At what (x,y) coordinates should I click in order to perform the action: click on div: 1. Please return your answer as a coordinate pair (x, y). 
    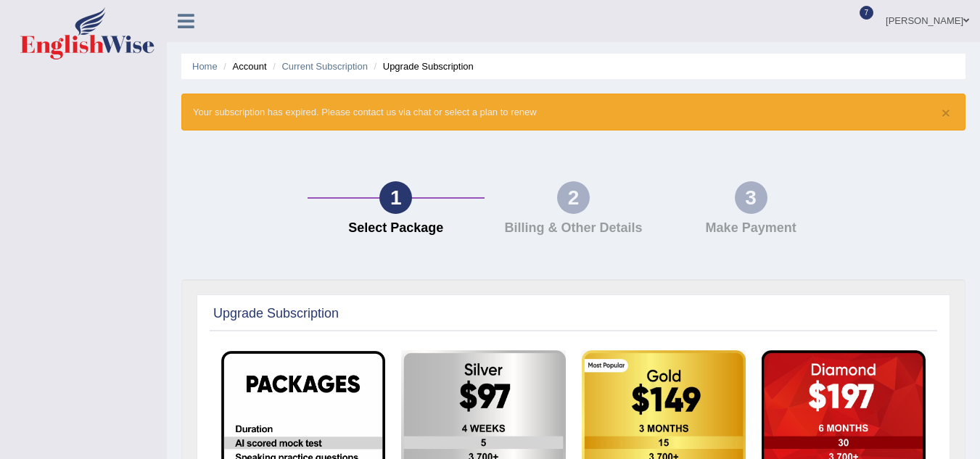
    Looking at the image, I should click on (396, 197).